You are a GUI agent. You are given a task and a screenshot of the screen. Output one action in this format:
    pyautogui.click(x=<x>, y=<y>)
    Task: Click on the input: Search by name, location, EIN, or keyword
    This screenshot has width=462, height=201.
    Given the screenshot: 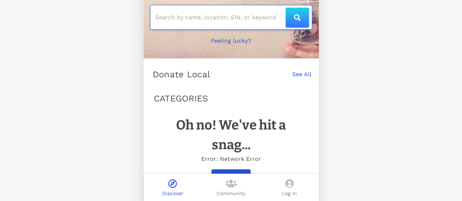 What is the action you would take?
    pyautogui.click(x=220, y=18)
    